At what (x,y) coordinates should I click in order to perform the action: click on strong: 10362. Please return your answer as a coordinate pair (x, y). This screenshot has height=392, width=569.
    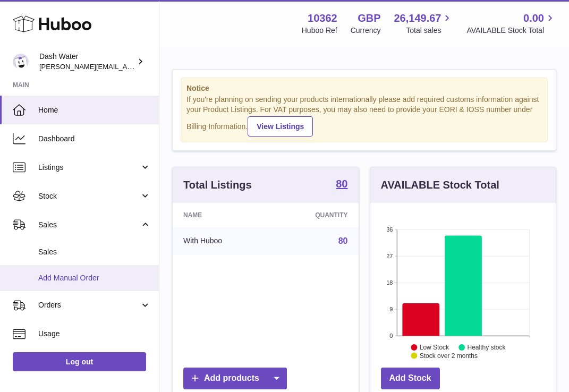
    Looking at the image, I should click on (322, 18).